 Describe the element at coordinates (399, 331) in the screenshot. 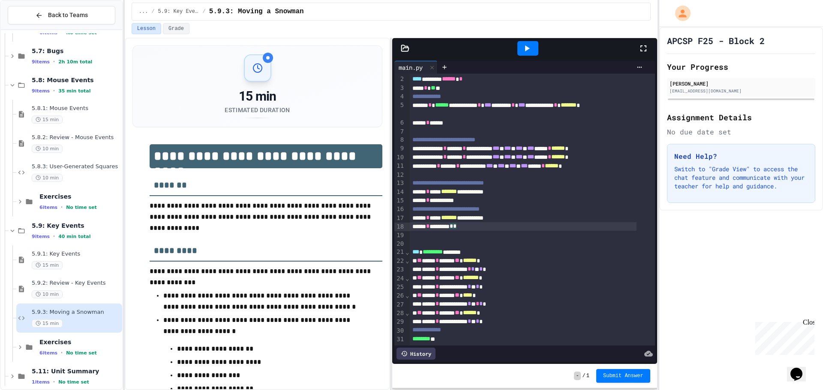

I see `div: 30` at that location.